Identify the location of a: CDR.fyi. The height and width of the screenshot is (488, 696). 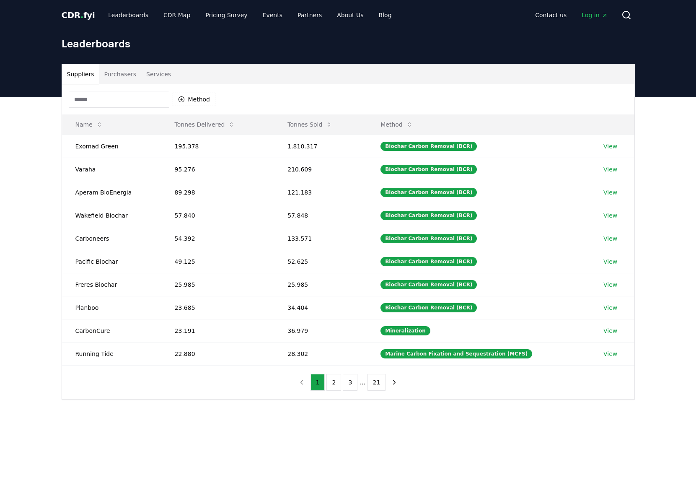
(78, 15).